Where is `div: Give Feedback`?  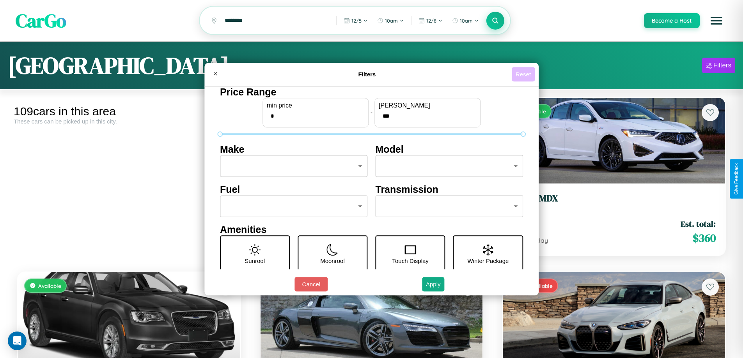 div: Give Feedback is located at coordinates (736, 179).